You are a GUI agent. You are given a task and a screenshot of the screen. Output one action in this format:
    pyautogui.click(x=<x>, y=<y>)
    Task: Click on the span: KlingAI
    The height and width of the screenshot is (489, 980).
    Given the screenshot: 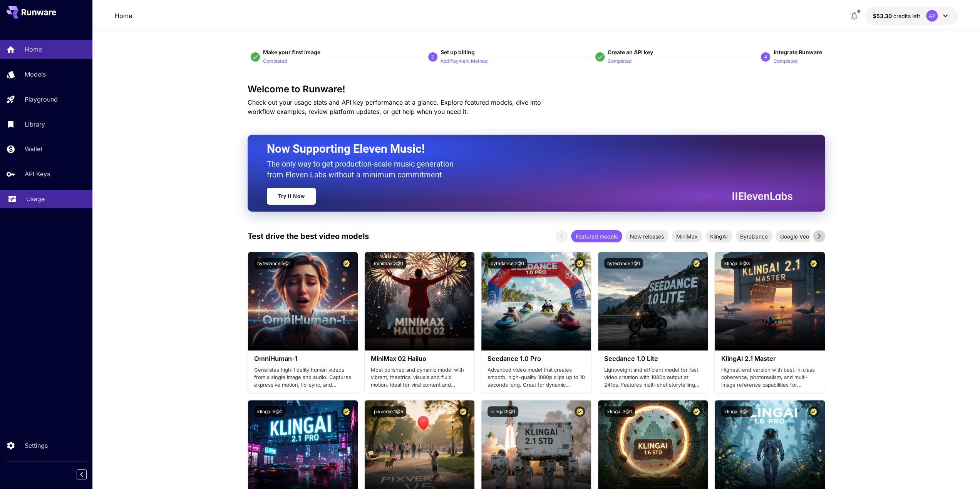 What is the action you would take?
    pyautogui.click(x=719, y=236)
    